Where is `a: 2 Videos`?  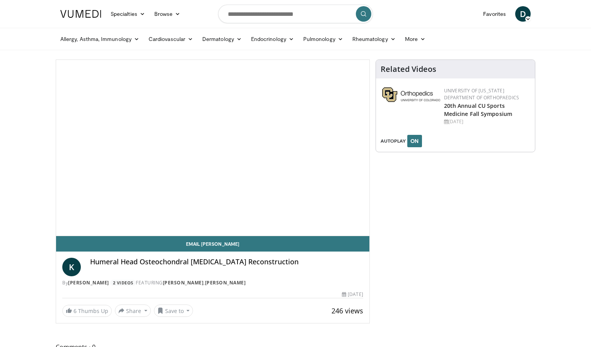
a: 2 Videos is located at coordinates (123, 283).